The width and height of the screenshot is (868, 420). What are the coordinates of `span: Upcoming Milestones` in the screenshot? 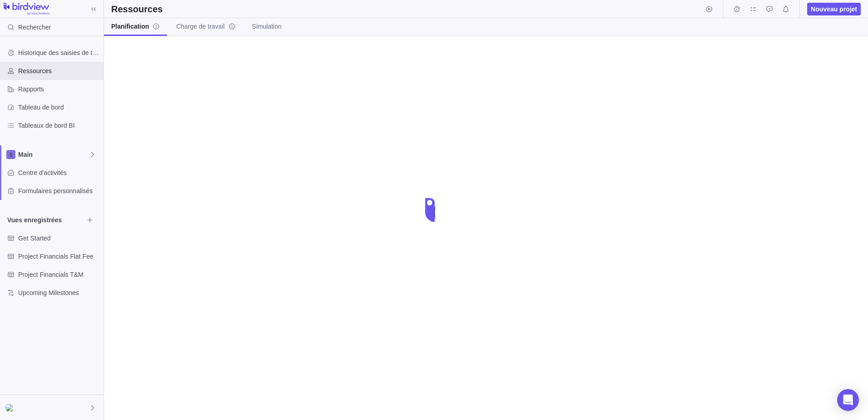 It's located at (60, 293).